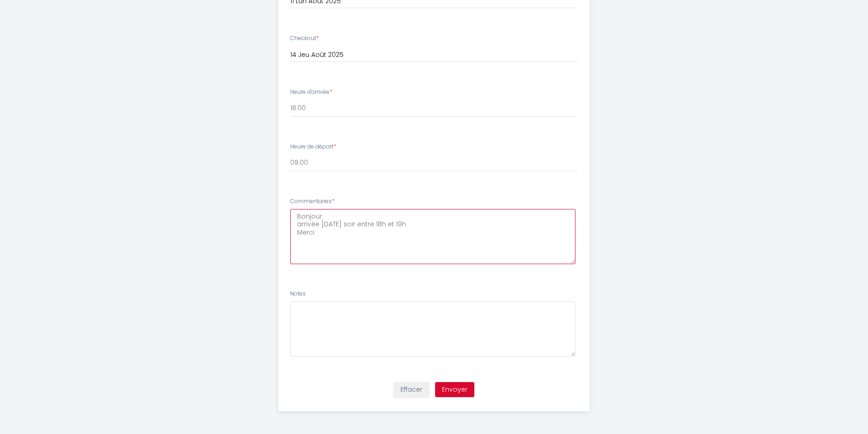 This screenshot has height=434, width=868. What do you see at coordinates (312, 202) in the screenshot?
I see `label: Commentaires` at bounding box center [312, 202].